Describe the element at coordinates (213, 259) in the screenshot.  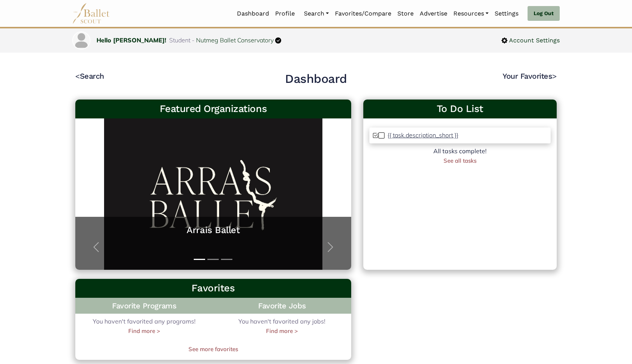
I see `button: Slide 2` at that location.